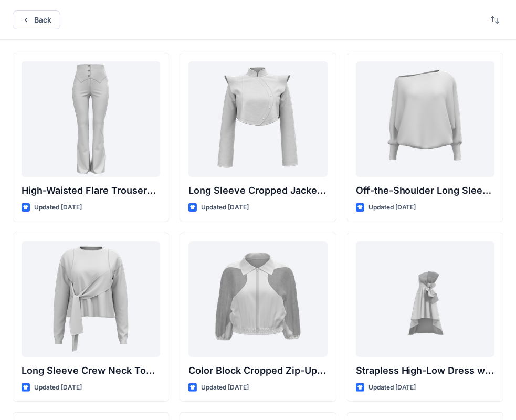  Describe the element at coordinates (36, 20) in the screenshot. I see `button: Back` at that location.